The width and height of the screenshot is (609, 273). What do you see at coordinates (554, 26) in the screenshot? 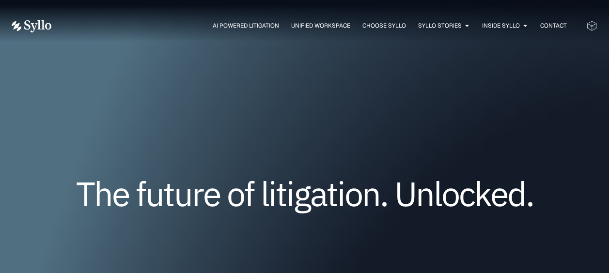
I see `span: Contact` at bounding box center [554, 26].